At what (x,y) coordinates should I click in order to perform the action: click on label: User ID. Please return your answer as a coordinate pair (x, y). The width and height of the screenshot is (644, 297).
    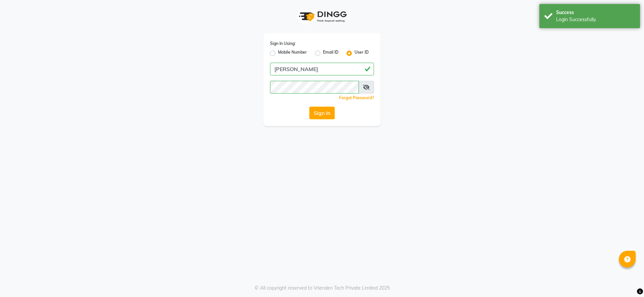
    Looking at the image, I should click on (362, 53).